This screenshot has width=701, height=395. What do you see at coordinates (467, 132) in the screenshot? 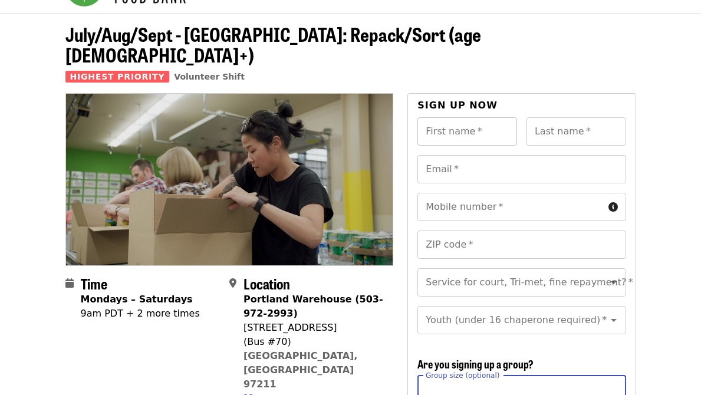
I see `input: First name` at bounding box center [467, 132].